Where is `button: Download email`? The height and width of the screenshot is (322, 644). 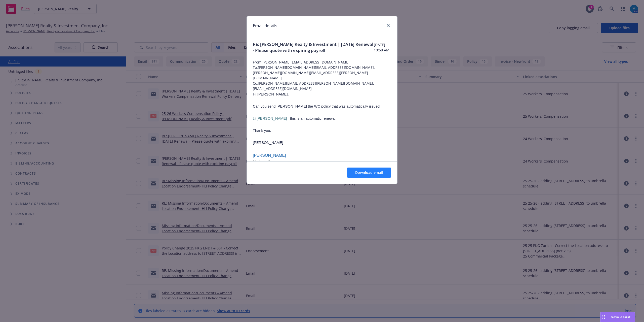
button: Download email is located at coordinates (369, 173).